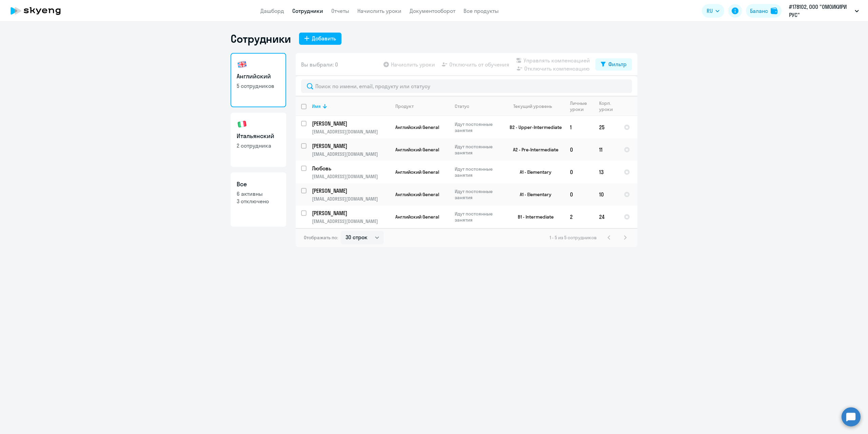  I want to click on button: Добавить, so click(320, 39).